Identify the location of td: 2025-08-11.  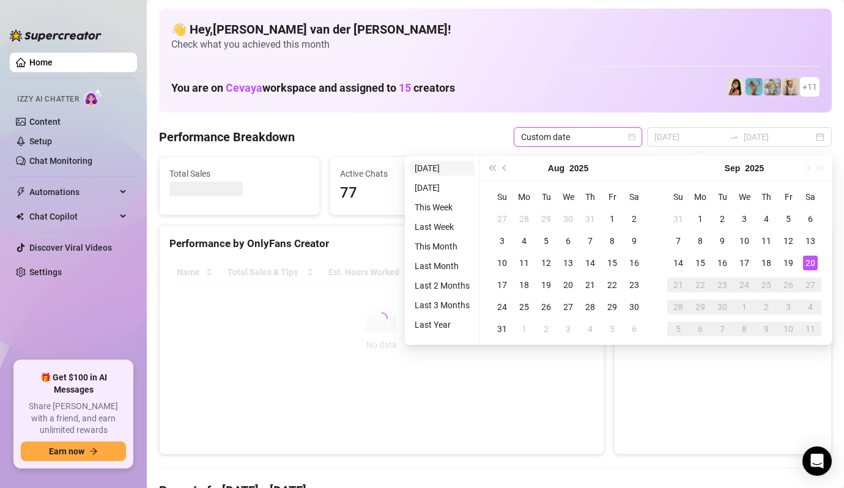
(524, 263).